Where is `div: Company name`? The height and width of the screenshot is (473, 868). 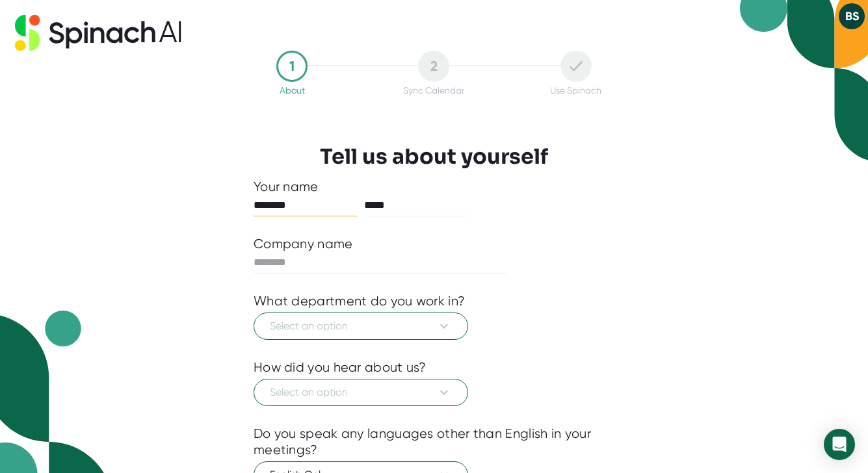 div: Company name is located at coordinates (303, 244).